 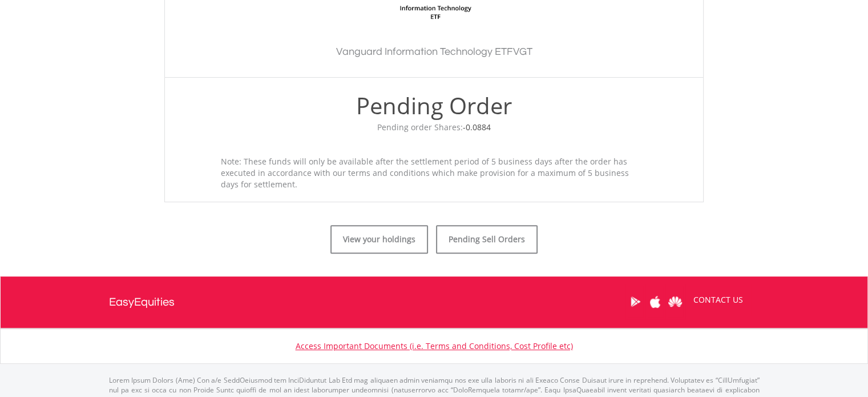 I want to click on a: CONTACT US, so click(x=718, y=300).